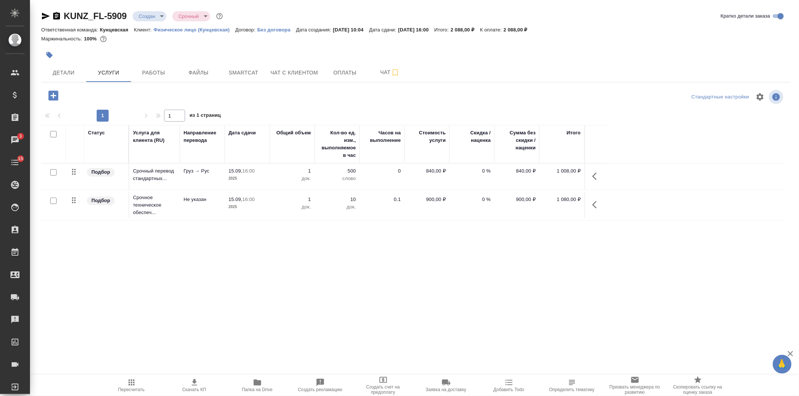  Describe the element at coordinates (720, 97) in the screenshot. I see `div: split button` at that location.